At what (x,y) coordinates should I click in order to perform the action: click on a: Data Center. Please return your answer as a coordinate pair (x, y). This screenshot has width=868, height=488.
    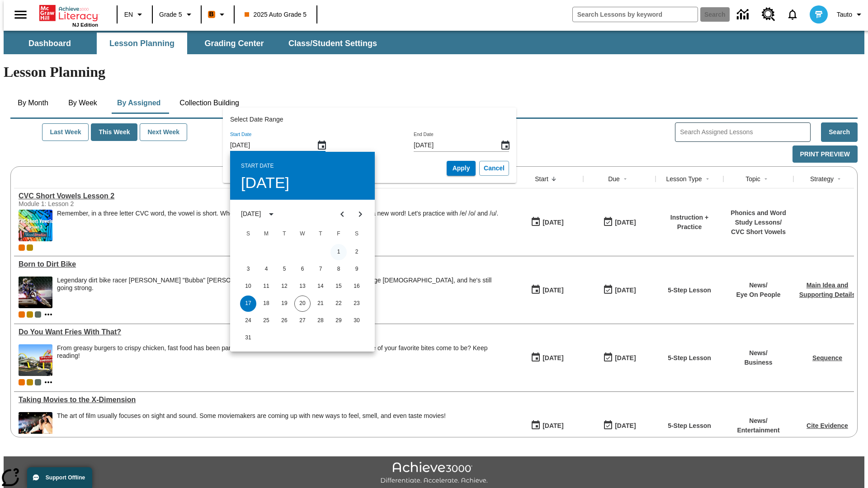
    Looking at the image, I should click on (744, 15).